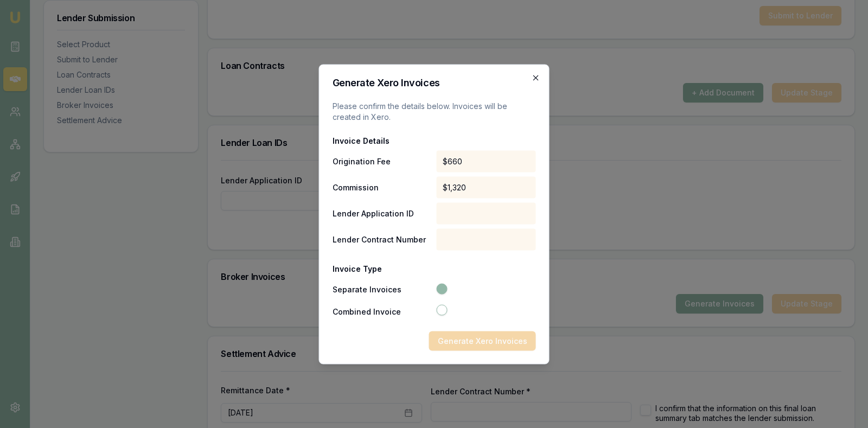  What do you see at coordinates (382, 161) in the screenshot?
I see `span: Origination Fee` at bounding box center [382, 161].